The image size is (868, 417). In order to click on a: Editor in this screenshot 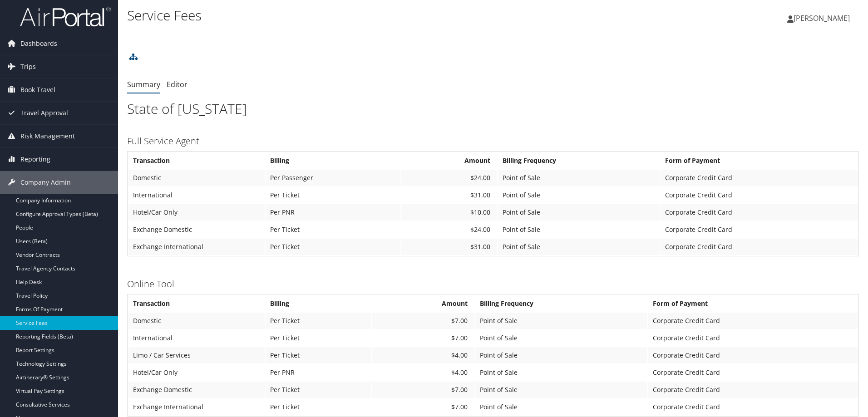, I will do `click(177, 85)`.